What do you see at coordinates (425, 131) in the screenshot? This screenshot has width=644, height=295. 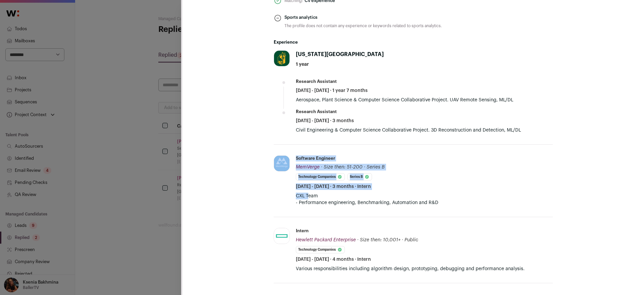 I see `p: Civil Engineering & Computer Science Collaborative Project. 3D Reconstruction and Detection, ML/DL` at bounding box center [425, 131].